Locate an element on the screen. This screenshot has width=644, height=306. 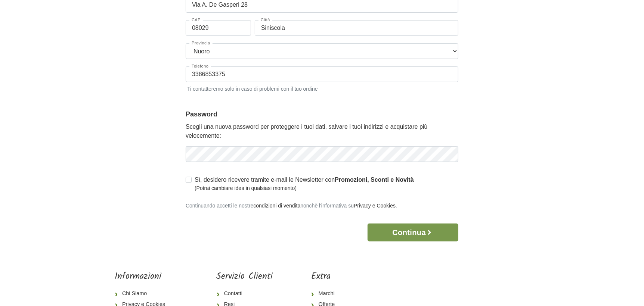
a: condizioni di vendita is located at coordinates (277, 206).